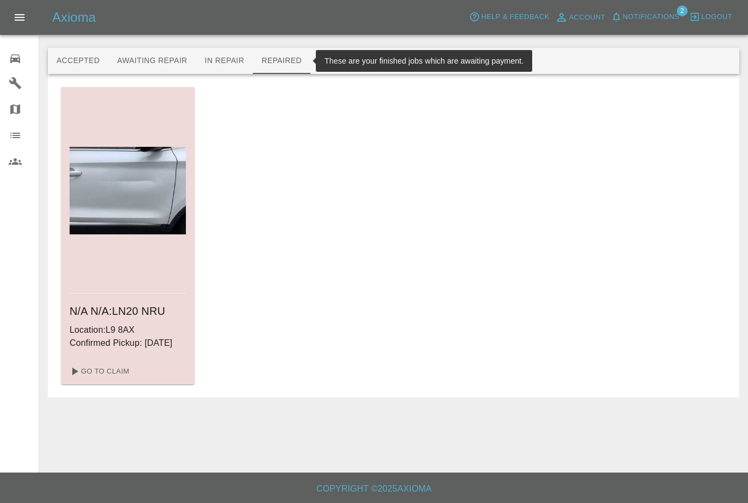  I want to click on button: Repaired, so click(281, 61).